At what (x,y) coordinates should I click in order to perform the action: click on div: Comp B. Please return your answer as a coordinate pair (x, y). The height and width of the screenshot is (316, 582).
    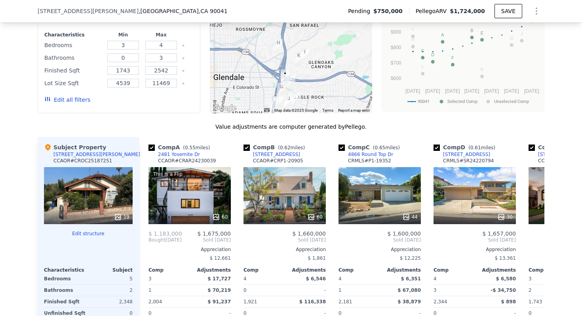
    Looking at the image, I should click on (275, 147).